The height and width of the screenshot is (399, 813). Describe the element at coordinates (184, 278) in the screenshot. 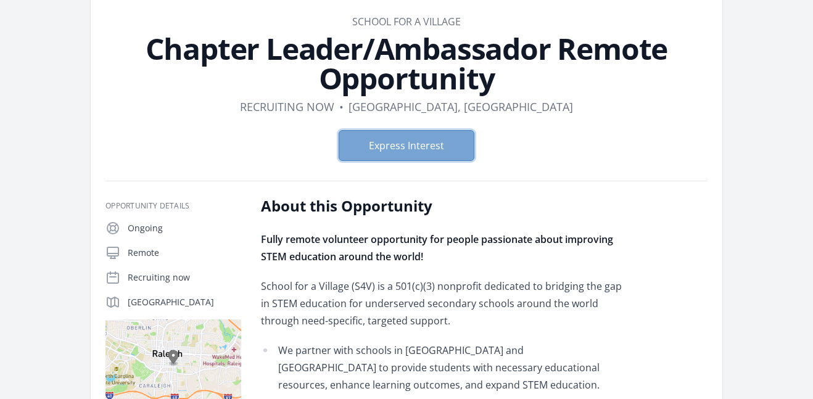

I see `p: Recruiting now` at that location.